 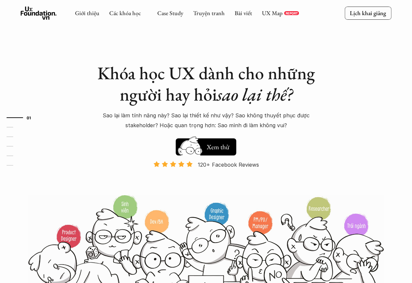 What do you see at coordinates (243, 13) in the screenshot?
I see `a: Bài viết` at bounding box center [243, 13].